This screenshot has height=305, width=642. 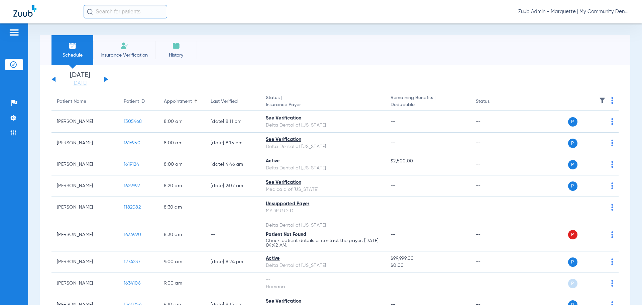 What do you see at coordinates (323, 211) in the screenshot?
I see `div: MYDP GOLD` at bounding box center [323, 211].